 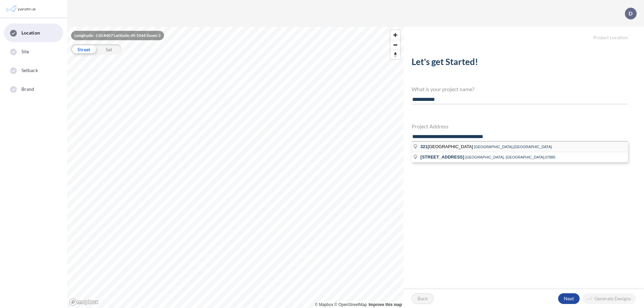 What do you see at coordinates (395, 54) in the screenshot?
I see `button: Reset bearing to north` at bounding box center [395, 54].